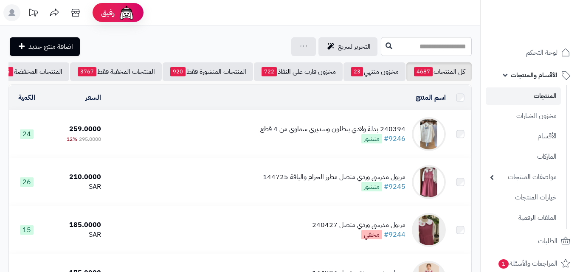 Image resolution: width=580 pixels, height=272 pixels. I want to click on span: 1, so click(504, 264).